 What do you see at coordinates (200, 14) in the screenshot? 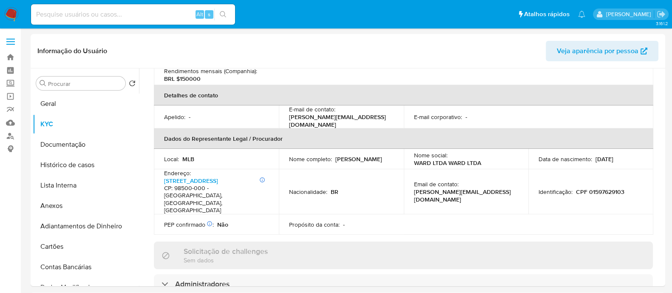
I see `span: Alt` at bounding box center [200, 14].